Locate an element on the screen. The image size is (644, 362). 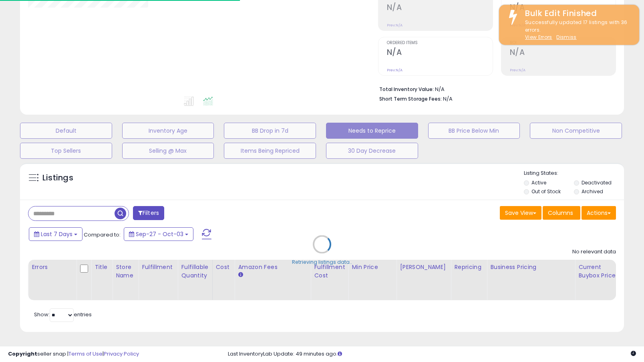
button: Top Sellers is located at coordinates (66, 151).